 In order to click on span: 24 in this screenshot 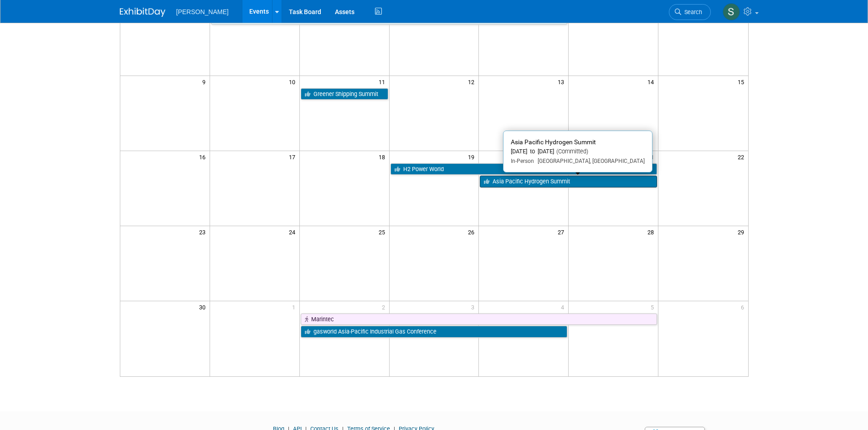, I will do `click(294, 231)`.